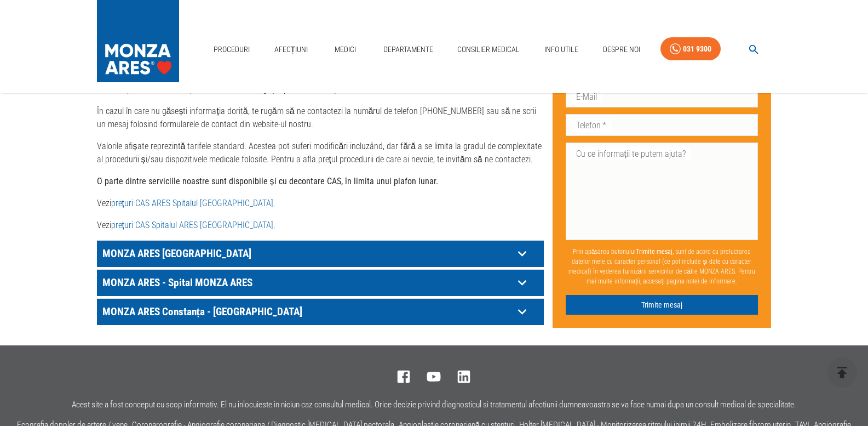 The height and width of the screenshot is (426, 868). I want to click on strong: O parte dintre serviciile noastre sunt disponibile și cu decontare CAS, în limita unui plafon lunar., so click(267, 181).